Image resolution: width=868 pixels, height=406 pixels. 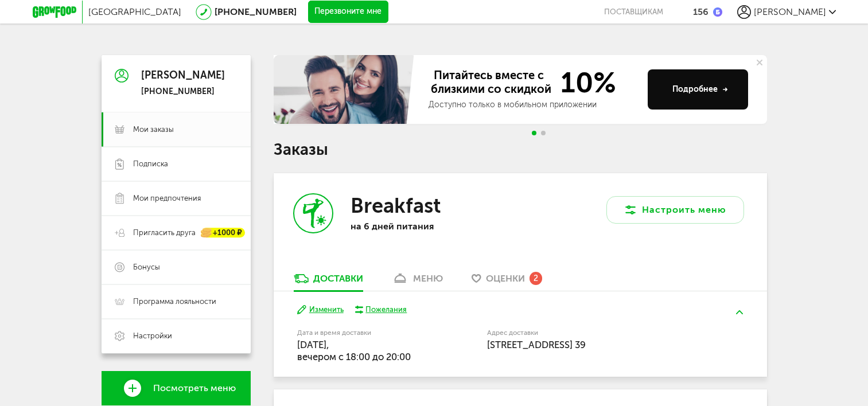 What do you see at coordinates (506, 282) in the screenshot?
I see `a: Оценки 2` at bounding box center [506, 282].